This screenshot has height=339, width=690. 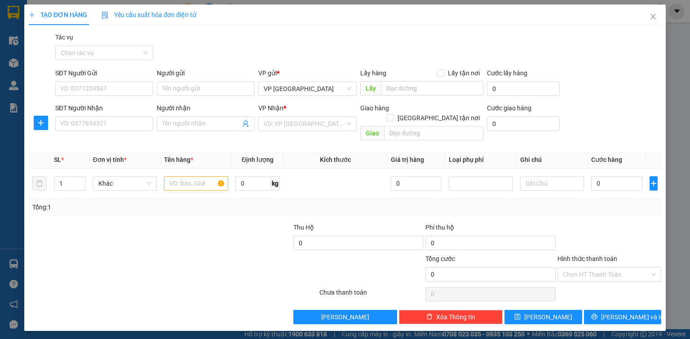 What do you see at coordinates (594, 317) in the screenshot?
I see `span: printer` at bounding box center [594, 317].